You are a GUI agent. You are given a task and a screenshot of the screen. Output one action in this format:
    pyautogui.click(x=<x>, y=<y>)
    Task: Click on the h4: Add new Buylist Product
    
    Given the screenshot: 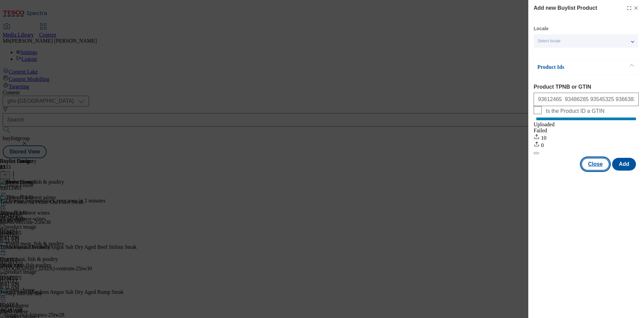 What is the action you would take?
    pyautogui.click(x=565, y=8)
    